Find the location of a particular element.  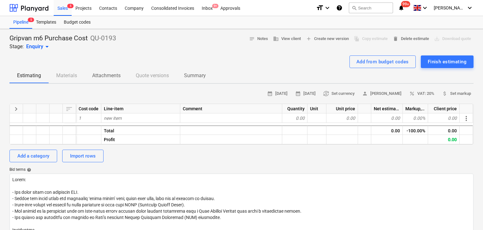

span: 9+ is located at coordinates (215, 6).